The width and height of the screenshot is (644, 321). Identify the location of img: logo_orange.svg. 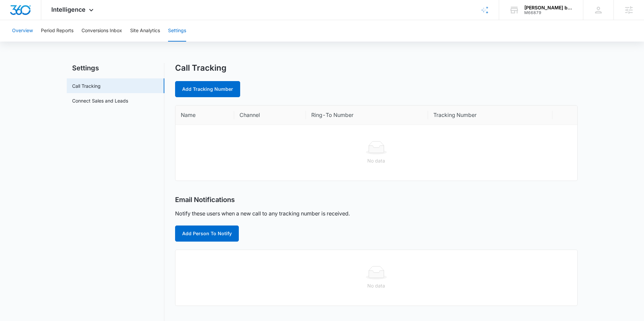
(13, 13).